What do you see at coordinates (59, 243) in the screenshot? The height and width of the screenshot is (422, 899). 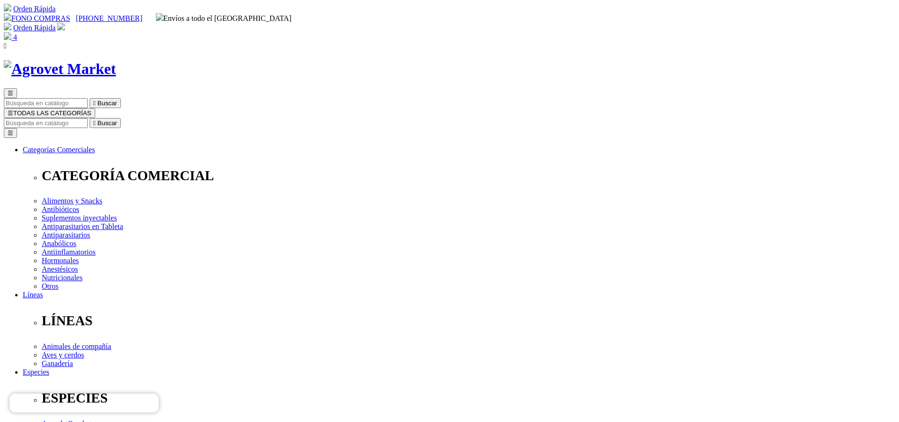 I see `span: Anabólicos` at bounding box center [59, 243].